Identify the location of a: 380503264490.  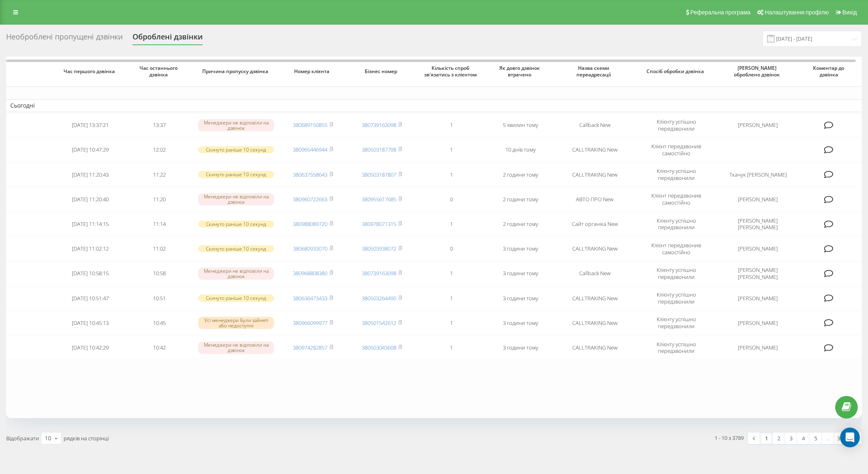
(379, 298).